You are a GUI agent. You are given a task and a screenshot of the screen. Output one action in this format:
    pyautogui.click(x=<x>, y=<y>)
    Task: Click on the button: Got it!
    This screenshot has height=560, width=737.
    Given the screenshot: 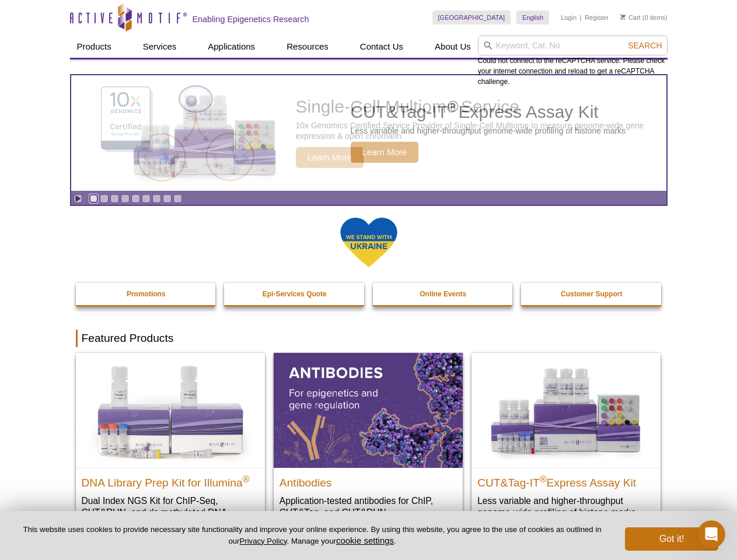 What is the action you would take?
    pyautogui.click(x=672, y=539)
    